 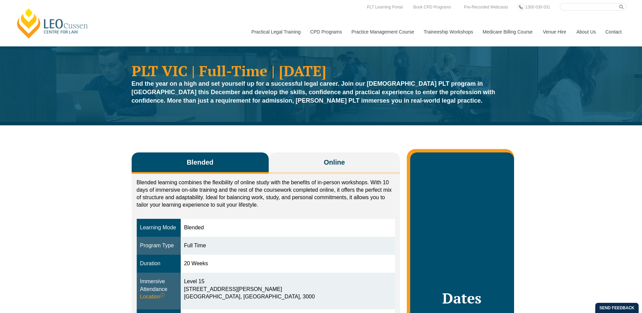 What do you see at coordinates (382, 32) in the screenshot?
I see `a: Practice Management Course` at bounding box center [382, 32].